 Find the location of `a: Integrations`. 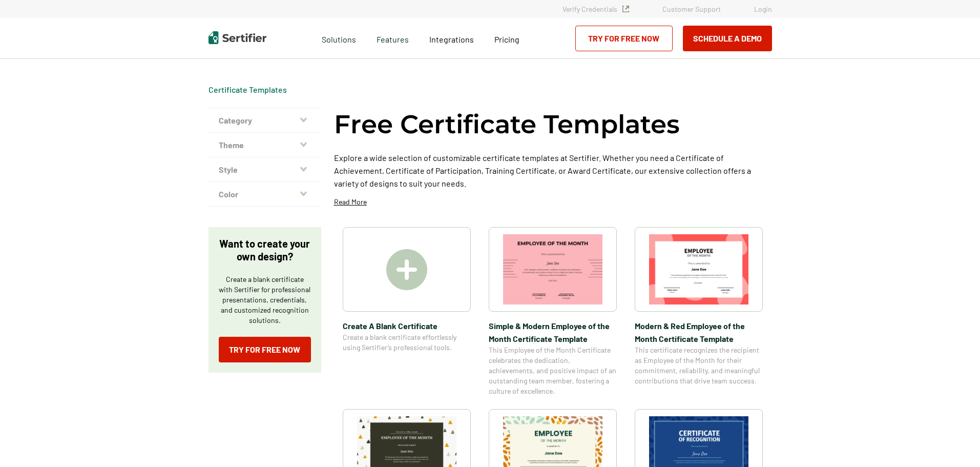

a: Integrations is located at coordinates (451, 38).